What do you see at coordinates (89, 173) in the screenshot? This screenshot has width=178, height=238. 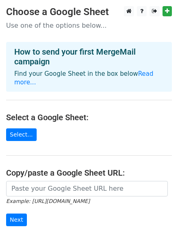 I see `h4: Copy/paste a Google Sheet URL:` at bounding box center [89, 173].